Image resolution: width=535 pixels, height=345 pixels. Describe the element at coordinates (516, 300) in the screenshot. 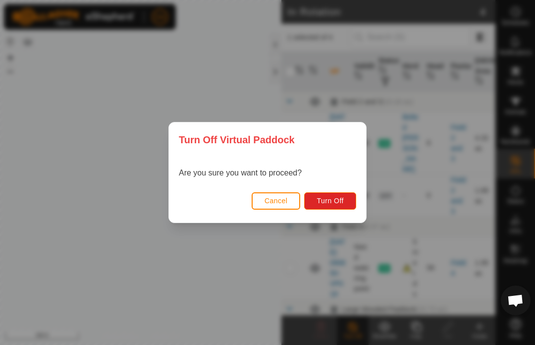

I see `div: Open chat` at that location.